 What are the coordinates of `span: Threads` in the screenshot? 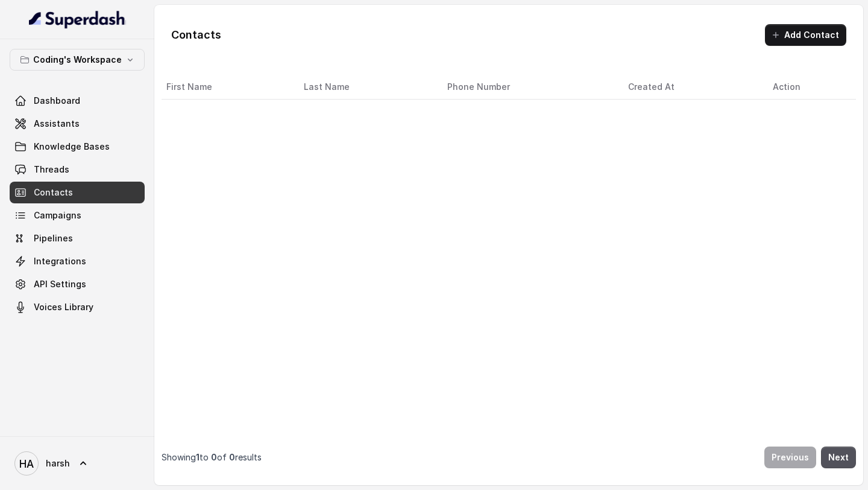 It's located at (52, 170).